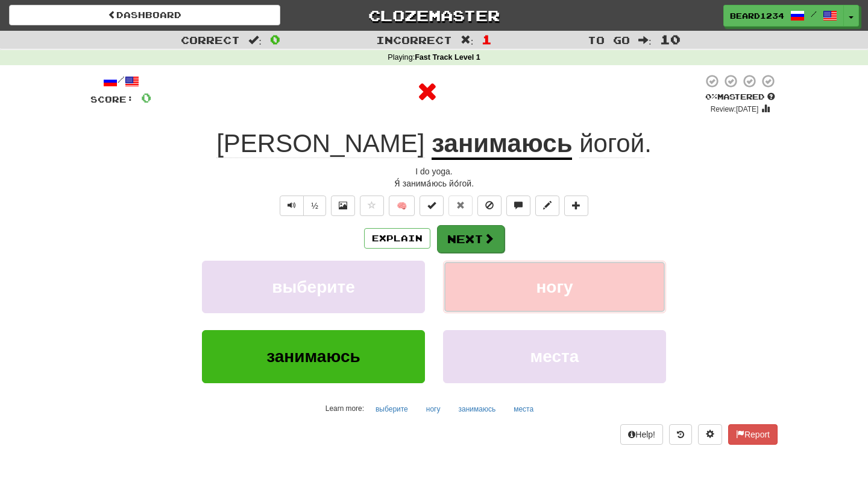 Image resolution: width=868 pixels, height=490 pixels. Describe the element at coordinates (784, 16) in the screenshot. I see `a: Beard1234 /` at that location.